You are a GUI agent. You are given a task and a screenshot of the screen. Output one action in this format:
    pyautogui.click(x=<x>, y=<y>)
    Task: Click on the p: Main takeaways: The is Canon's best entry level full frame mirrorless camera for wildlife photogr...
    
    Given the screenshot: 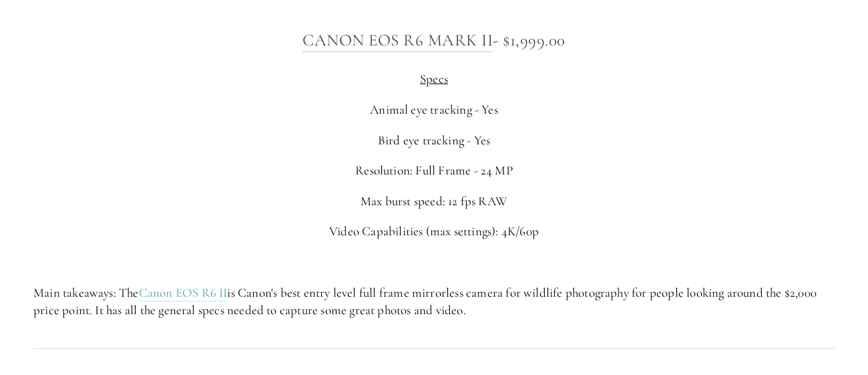 What is the action you would take?
    pyautogui.click(x=434, y=301)
    